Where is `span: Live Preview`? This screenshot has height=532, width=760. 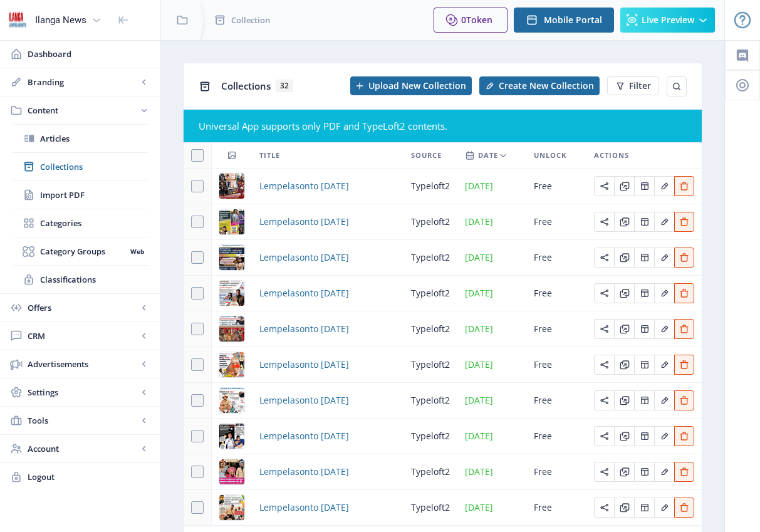
span: Live Preview is located at coordinates (668, 20).